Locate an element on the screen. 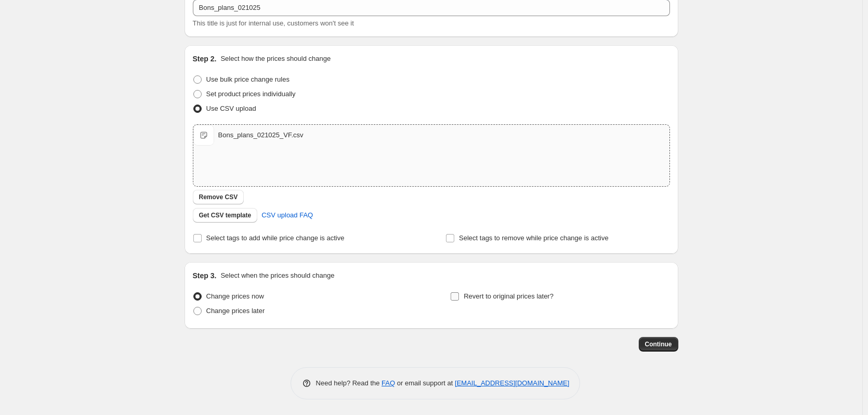 This screenshot has width=868, height=415. a: FAQ is located at coordinates (388, 383).